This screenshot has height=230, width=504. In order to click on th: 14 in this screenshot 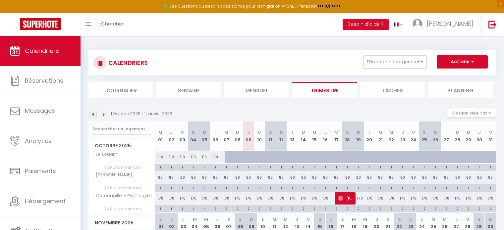, I will do `click(303, 136)`.